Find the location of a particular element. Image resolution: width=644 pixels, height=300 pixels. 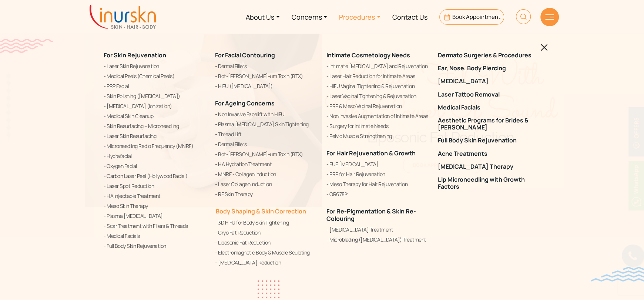

a: For Hair Rejuvenation & Growth is located at coordinates (371, 153).